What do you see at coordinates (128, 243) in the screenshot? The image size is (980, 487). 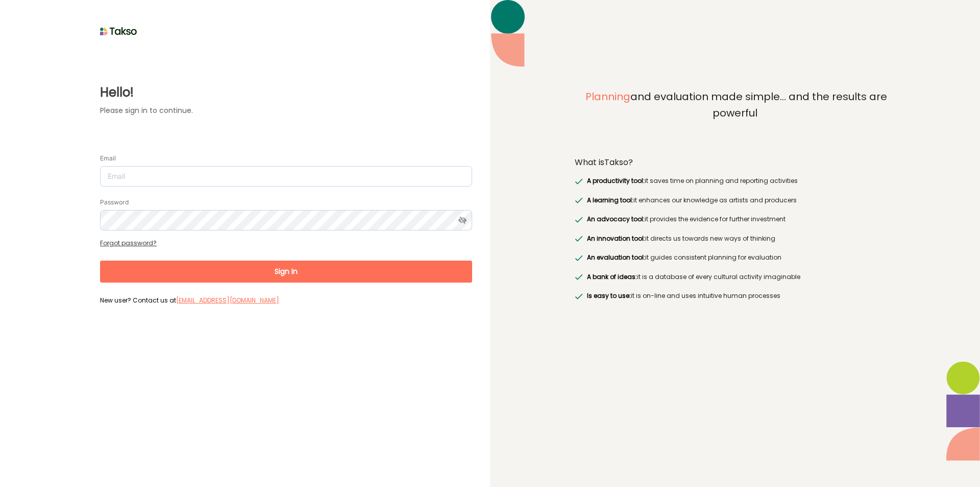 I see `a: Forgot password?` at bounding box center [128, 243].